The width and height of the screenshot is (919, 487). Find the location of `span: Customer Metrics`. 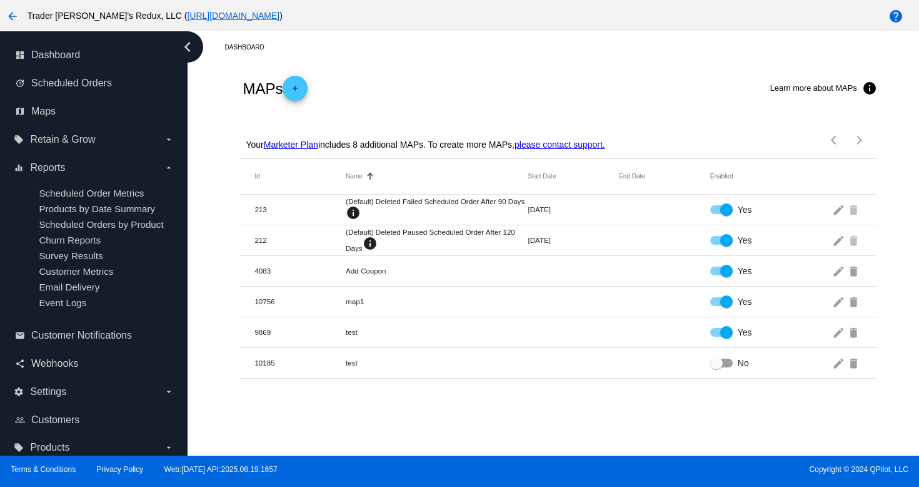

span: Customer Metrics is located at coordinates (76, 271).